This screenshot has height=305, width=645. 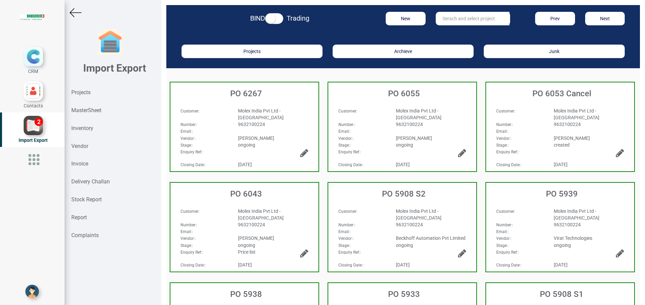 I want to click on strong: MasterSheet, so click(x=86, y=110).